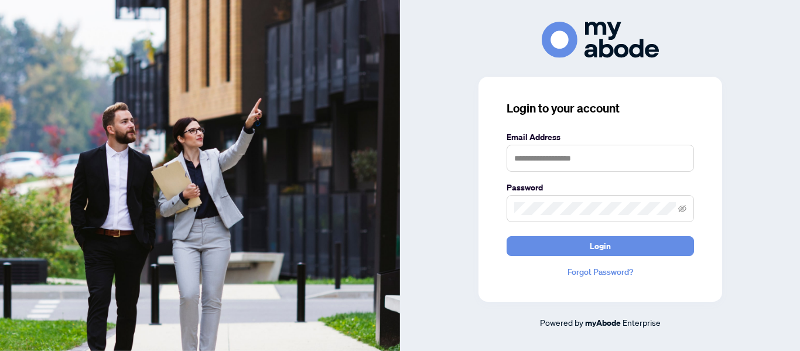  Describe the element at coordinates (601, 39) in the screenshot. I see `img: ma-logo` at that location.